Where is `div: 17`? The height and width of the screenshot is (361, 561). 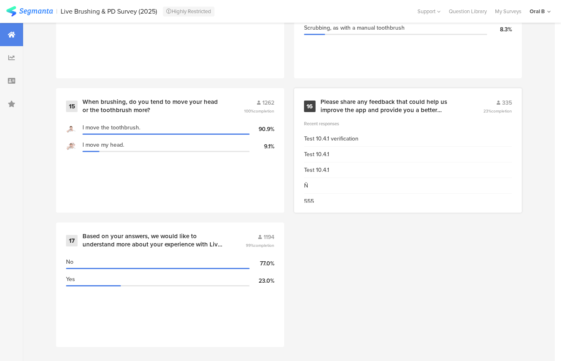 div: 17 is located at coordinates (72, 241).